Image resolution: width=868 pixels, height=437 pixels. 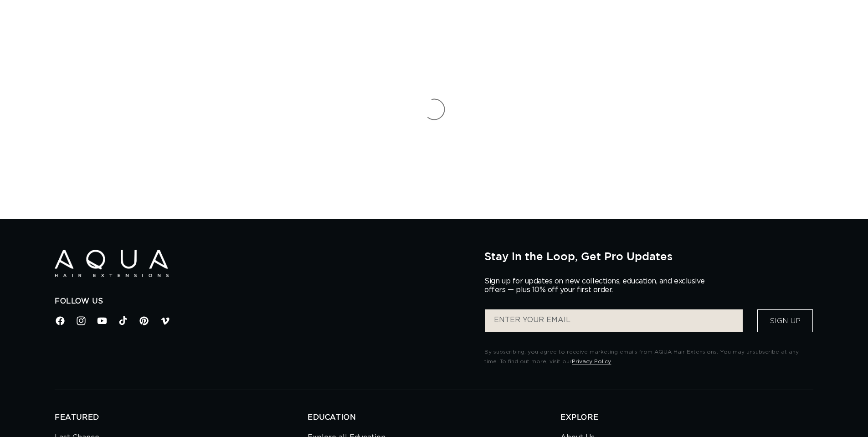 What do you see at coordinates (785, 320) in the screenshot?
I see `button: Sign Up` at bounding box center [785, 320].